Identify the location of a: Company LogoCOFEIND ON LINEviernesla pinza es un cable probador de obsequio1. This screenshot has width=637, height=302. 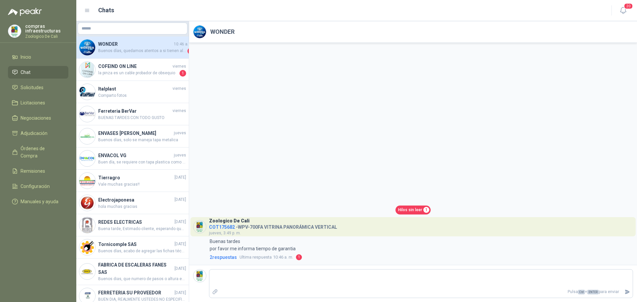
(132, 70).